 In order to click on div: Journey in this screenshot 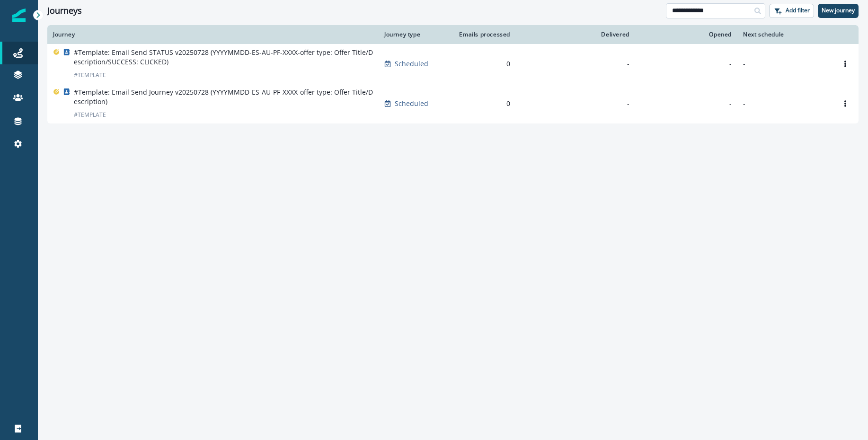, I will do `click(213, 35)`.